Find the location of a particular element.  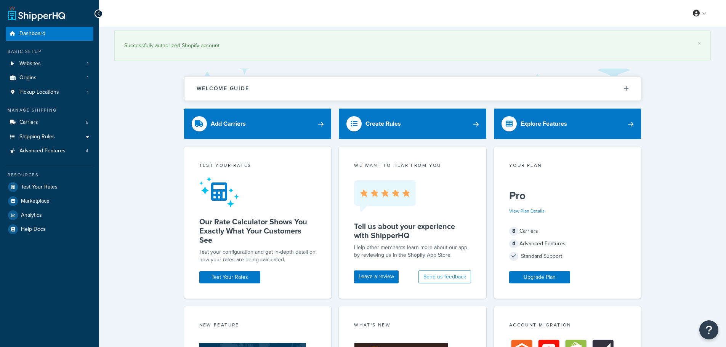

span: Websites is located at coordinates (30, 64).